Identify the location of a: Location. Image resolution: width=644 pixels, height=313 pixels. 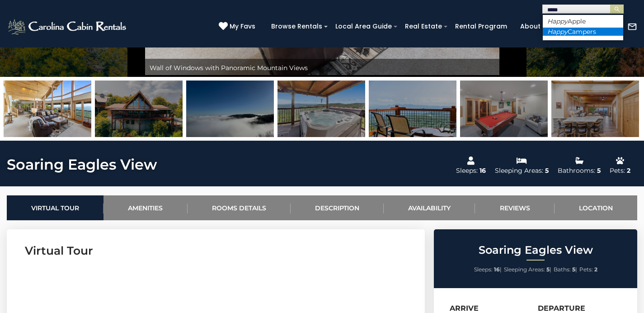
(595, 208).